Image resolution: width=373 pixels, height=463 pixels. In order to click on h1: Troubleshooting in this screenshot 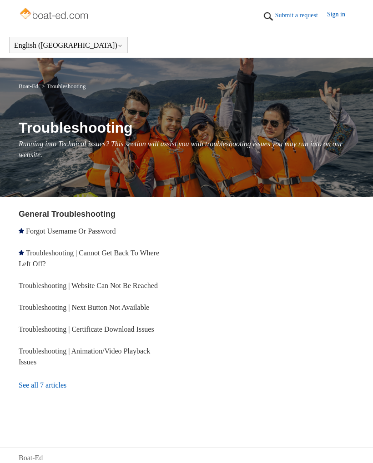, I will do `click(186, 128)`.